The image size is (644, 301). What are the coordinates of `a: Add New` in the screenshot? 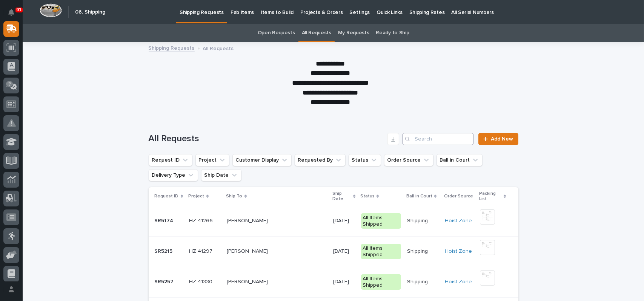 It's located at (498, 139).